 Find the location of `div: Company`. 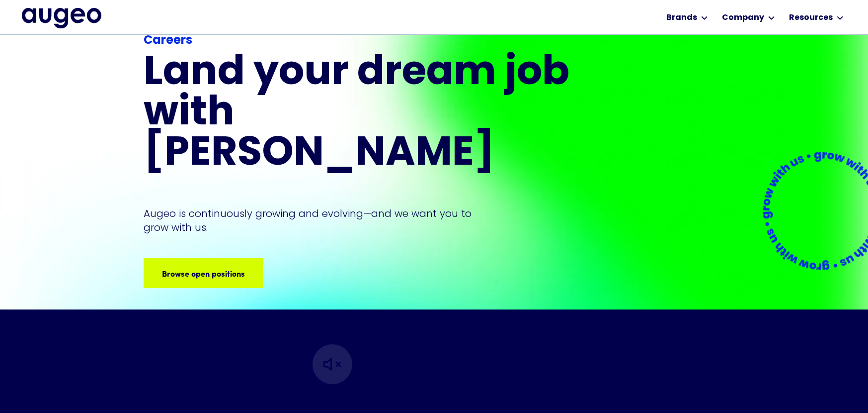

div: Company is located at coordinates (743, 18).